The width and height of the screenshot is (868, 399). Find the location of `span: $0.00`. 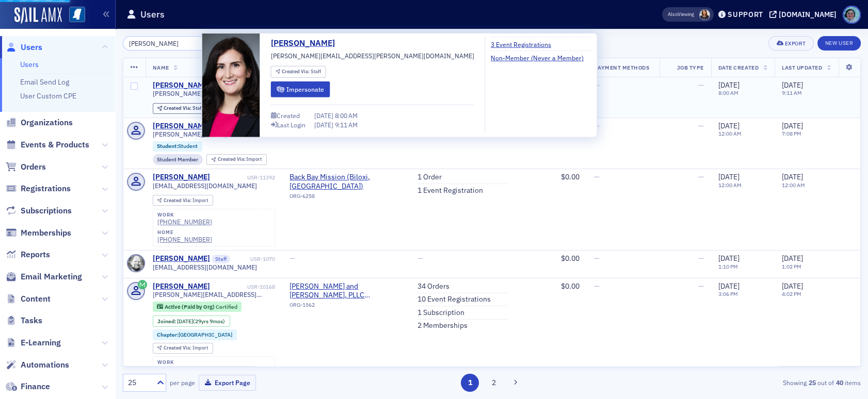

span: $0.00 is located at coordinates (571, 258).